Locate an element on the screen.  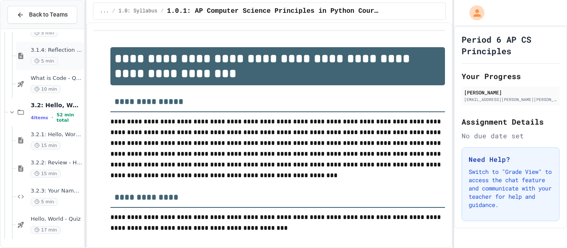
button: Back to Teams is located at coordinates (42, 15).